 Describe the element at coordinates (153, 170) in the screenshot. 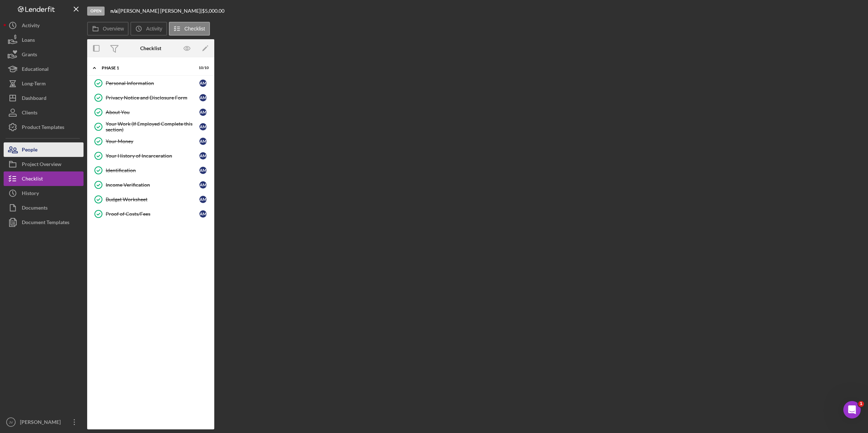

I see `div: Identification` at that location.